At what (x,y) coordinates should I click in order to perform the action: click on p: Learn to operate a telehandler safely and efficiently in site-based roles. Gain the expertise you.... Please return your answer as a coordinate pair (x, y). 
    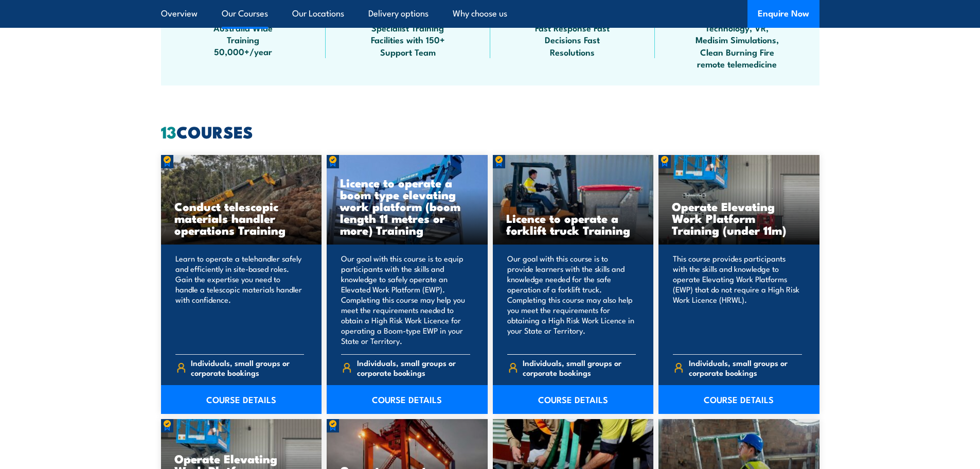
    Looking at the image, I should click on (240, 300).